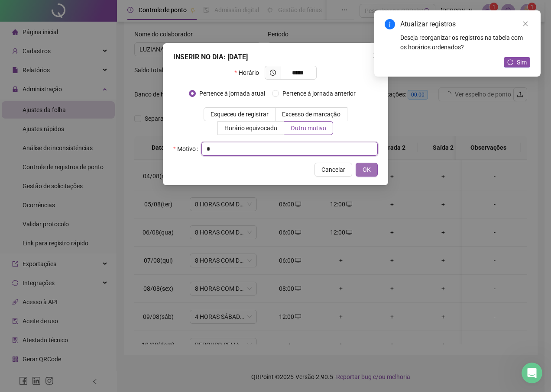  What do you see at coordinates (319, 93) in the screenshot?
I see `span: Pertence à jornada anterior` at bounding box center [319, 93].